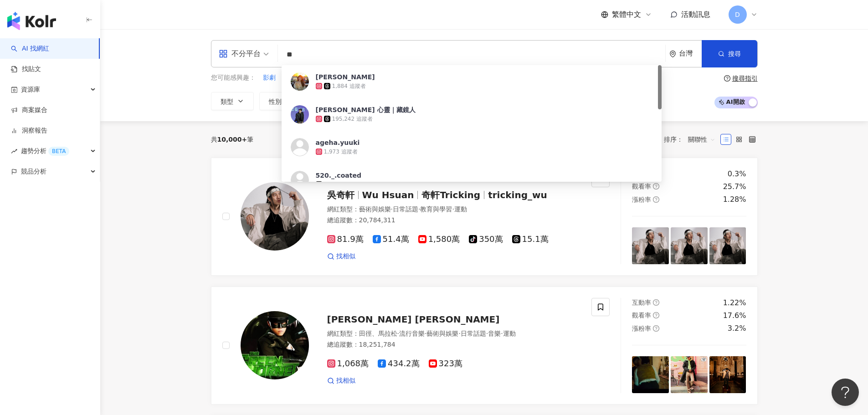  Describe the element at coordinates (702, 140) in the screenshot. I see `span: 關聯性` at that location.